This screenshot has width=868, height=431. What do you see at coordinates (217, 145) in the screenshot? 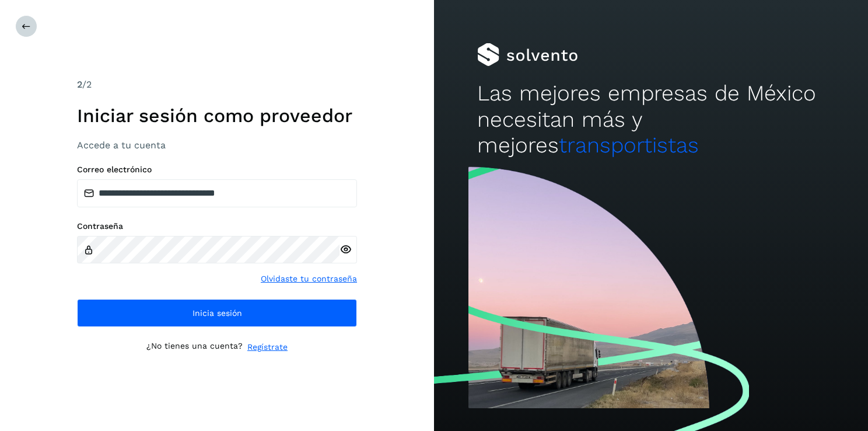
I see `h3: Accede a tu cuenta` at bounding box center [217, 145].